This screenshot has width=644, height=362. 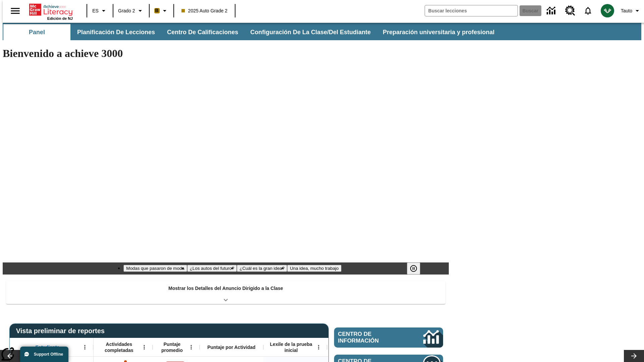 I want to click on button: Preparación universitaria y profesional, so click(x=438, y=32).